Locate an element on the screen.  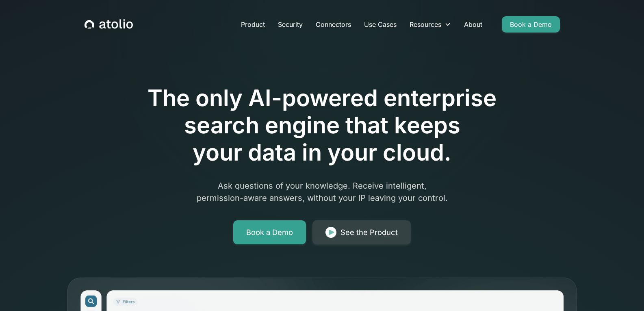
h1: The only AI-powered enterprise search engine that keeps your data in your cloud. is located at coordinates (322, 126).